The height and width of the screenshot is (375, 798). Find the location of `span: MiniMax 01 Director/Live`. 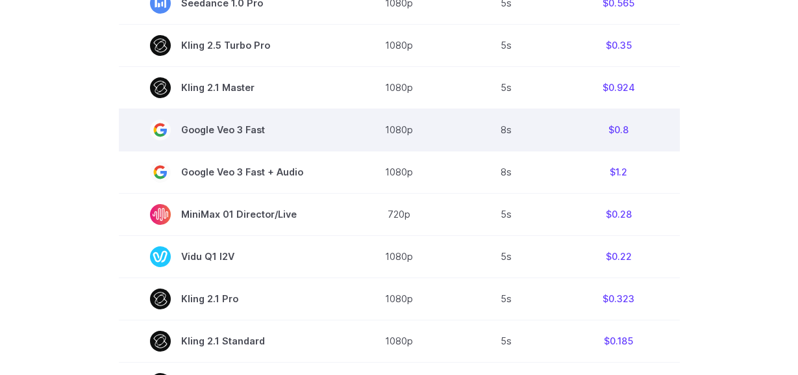

span: MiniMax 01 Director/Live is located at coordinates (231, 214).